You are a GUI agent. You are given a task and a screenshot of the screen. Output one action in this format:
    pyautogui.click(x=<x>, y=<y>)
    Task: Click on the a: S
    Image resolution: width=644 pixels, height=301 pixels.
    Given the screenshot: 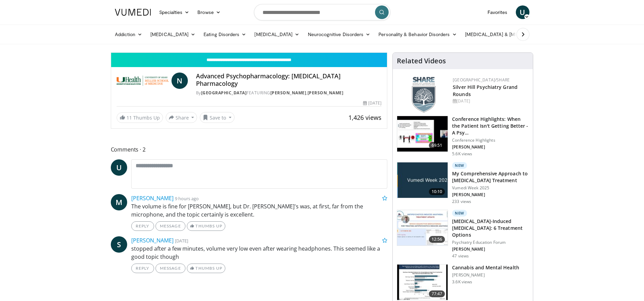 What is the action you would take?
    pyautogui.click(x=119, y=244)
    